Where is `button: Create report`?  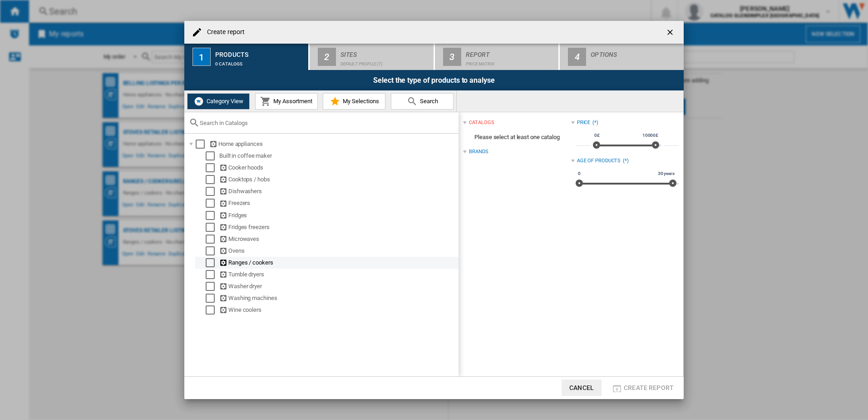
button: Create report is located at coordinates (642, 387).